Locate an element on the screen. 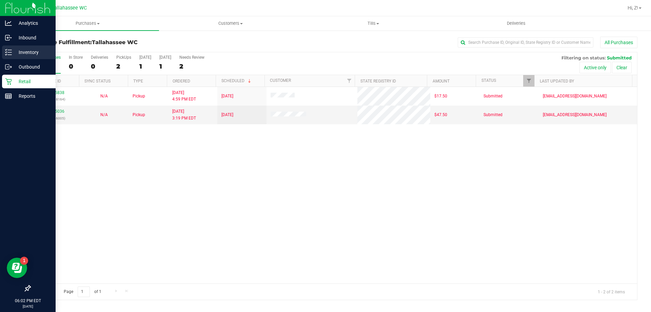  a: Ordered is located at coordinates (181, 81).